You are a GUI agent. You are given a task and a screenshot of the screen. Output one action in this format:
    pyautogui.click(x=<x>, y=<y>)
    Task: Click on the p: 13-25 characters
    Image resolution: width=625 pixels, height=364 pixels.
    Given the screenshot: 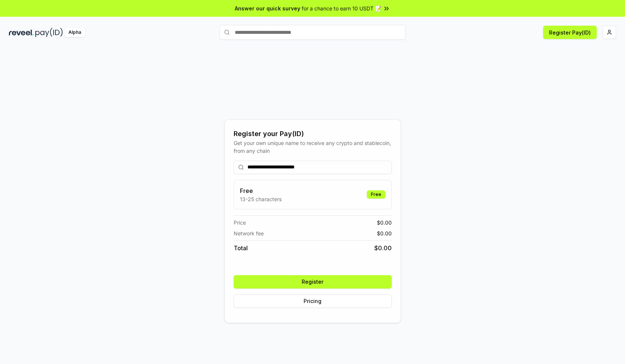 What is the action you would take?
    pyautogui.click(x=261, y=199)
    